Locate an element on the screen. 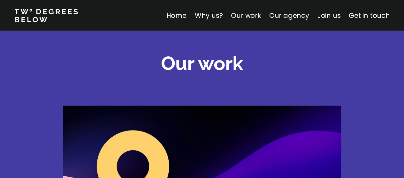 The height and width of the screenshot is (178, 404). a: Why us? is located at coordinates (208, 15).